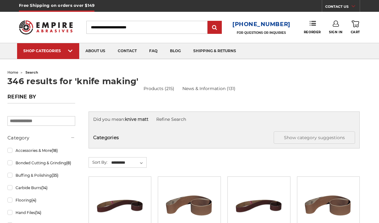 Image resolution: width=379 pixels, height=223 pixels. Describe the element at coordinates (175, 51) in the screenshot. I see `a: blog` at that location.